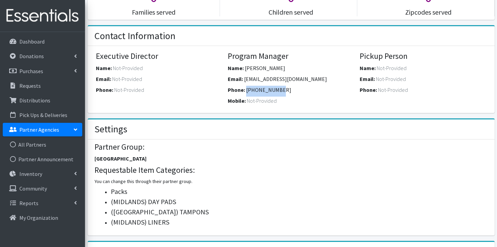 The height and width of the screenshot is (247, 497). What do you see at coordinates (291, 170) in the screenshot?
I see `h4: Requestable Item Categories:` at bounding box center [291, 170].